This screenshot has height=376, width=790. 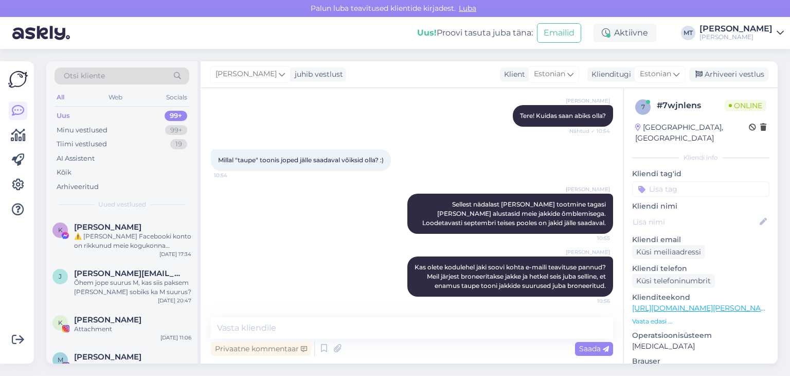 I want to click on span: 7, so click(x=643, y=107).